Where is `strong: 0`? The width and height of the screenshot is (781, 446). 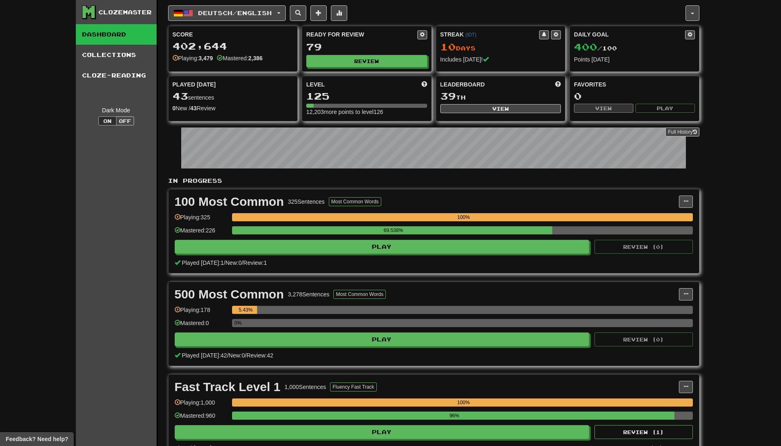 strong: 0 is located at coordinates (174, 108).